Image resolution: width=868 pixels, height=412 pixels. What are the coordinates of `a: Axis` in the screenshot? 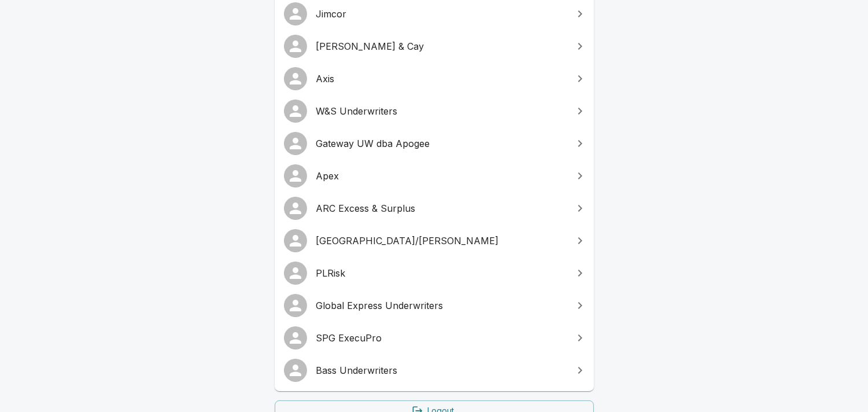 It's located at (434, 78).